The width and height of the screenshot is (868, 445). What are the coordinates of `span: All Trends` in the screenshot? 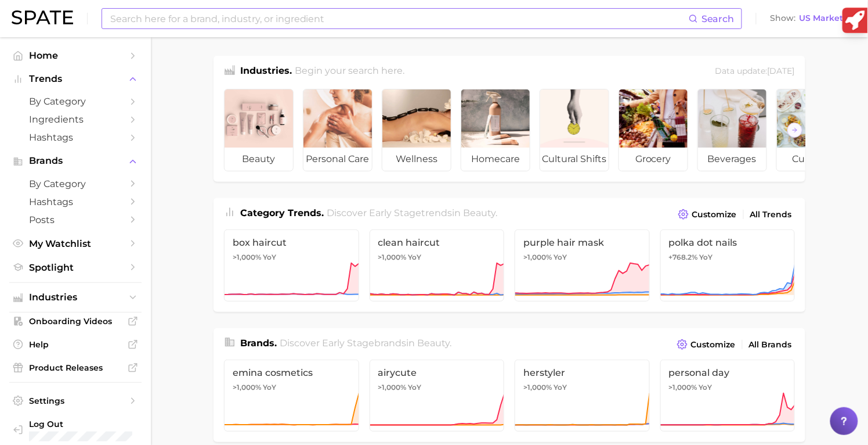 It's located at (771, 215).